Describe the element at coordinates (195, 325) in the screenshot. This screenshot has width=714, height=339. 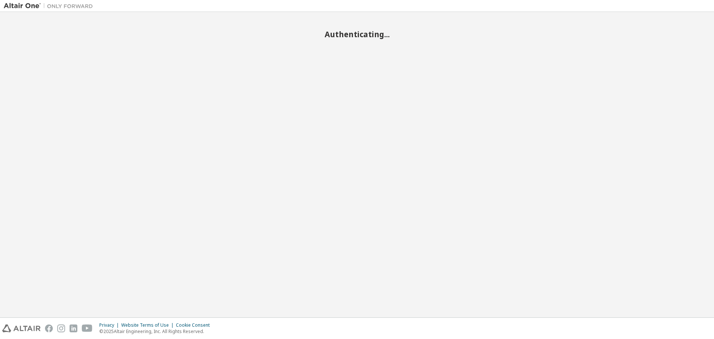
I see `div: Cookie Consent` at that location.